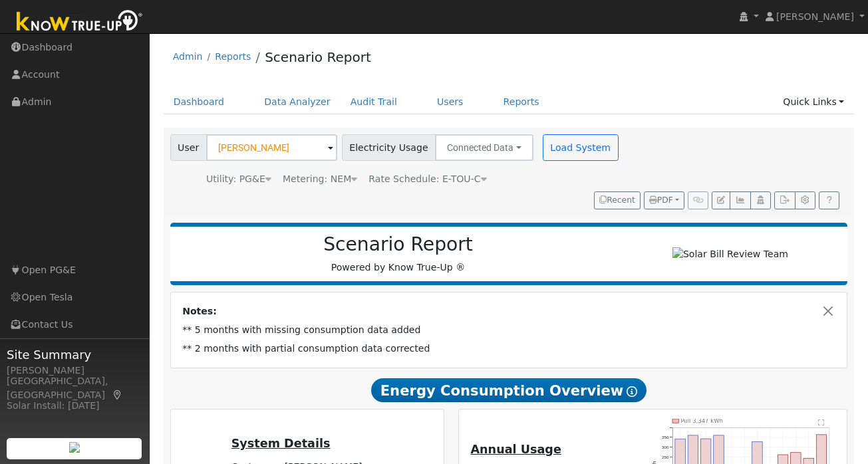 This screenshot has width=868, height=464. Describe the element at coordinates (509, 390) in the screenshot. I see `span: Energy Consumption Overview` at that location.